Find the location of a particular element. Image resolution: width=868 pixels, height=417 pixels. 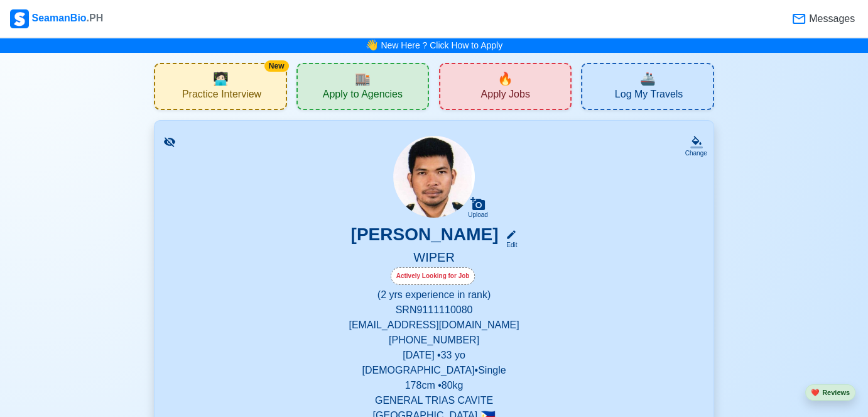

a: New Here ? Click How to Apply is located at coordinates (442, 45).